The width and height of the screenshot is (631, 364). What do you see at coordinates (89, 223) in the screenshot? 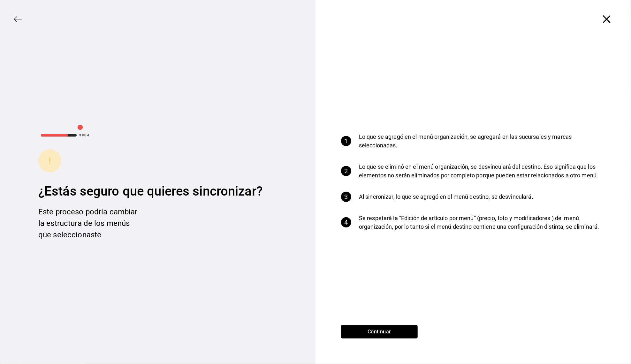
I see `div: Este proceso podría cambiar la estructura de los menús que seleccionaste` at bounding box center [89, 223].